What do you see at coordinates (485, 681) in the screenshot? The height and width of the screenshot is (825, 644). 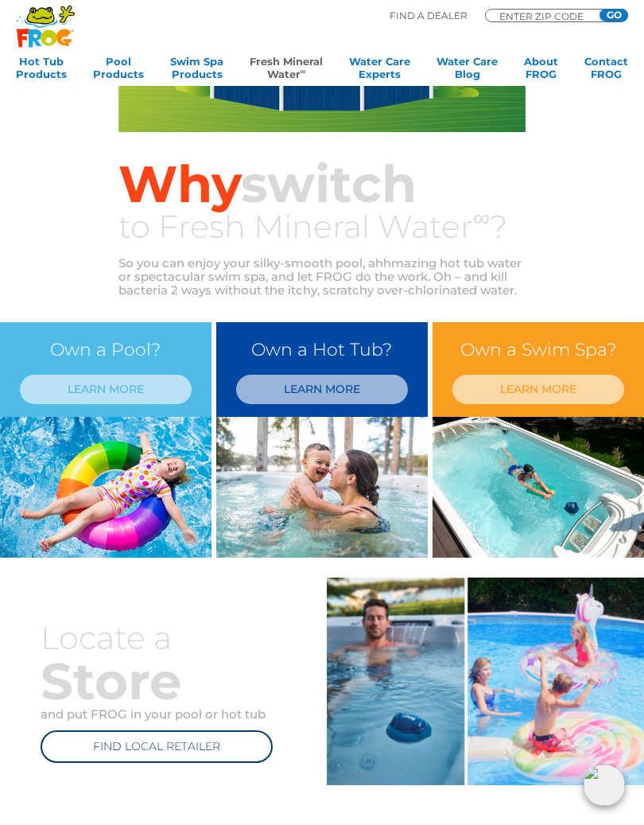 I see `img: mineral-water-loacate-a-store` at bounding box center [485, 681].